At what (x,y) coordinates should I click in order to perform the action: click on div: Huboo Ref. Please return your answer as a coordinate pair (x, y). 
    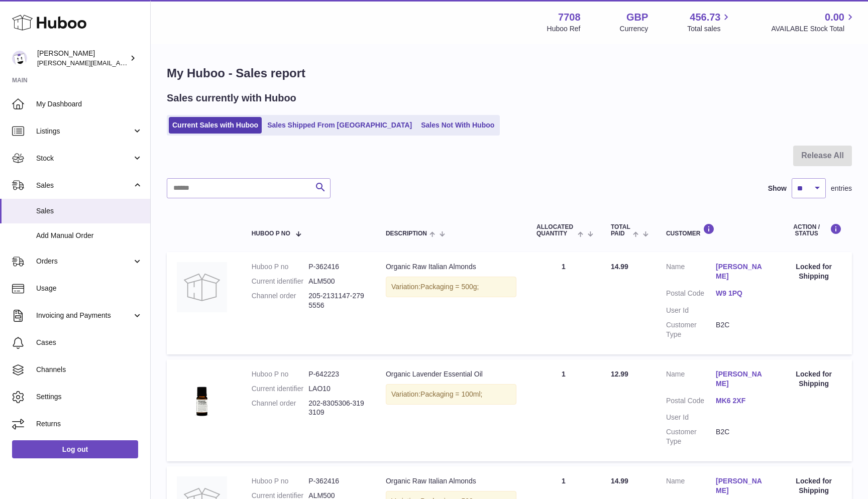
    Looking at the image, I should click on (563, 28).